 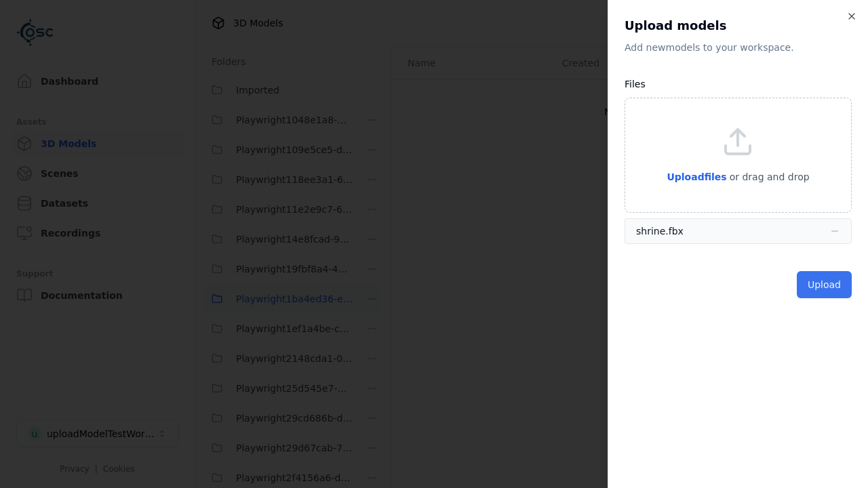 I want to click on p: Add new model s to your workspace., so click(x=738, y=47).